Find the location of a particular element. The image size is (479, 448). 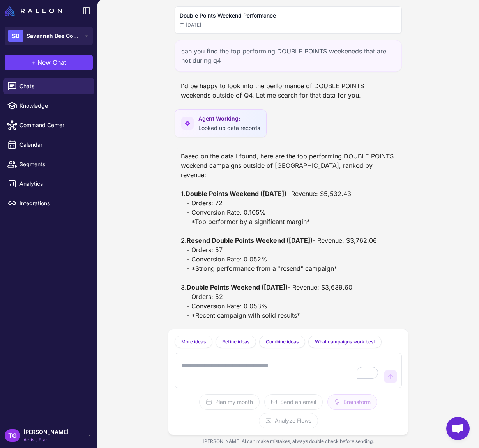

img: Raleon Logo is located at coordinates (33, 11).